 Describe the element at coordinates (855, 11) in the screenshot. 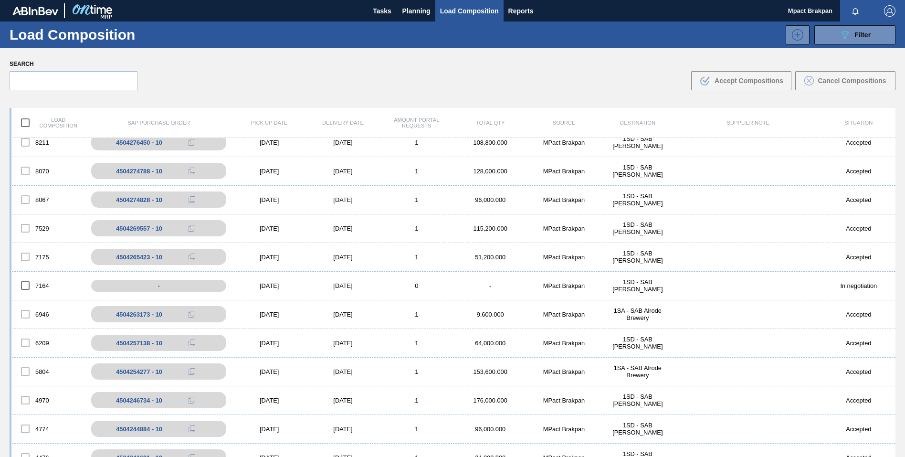

I see `button: Notifications` at that location.